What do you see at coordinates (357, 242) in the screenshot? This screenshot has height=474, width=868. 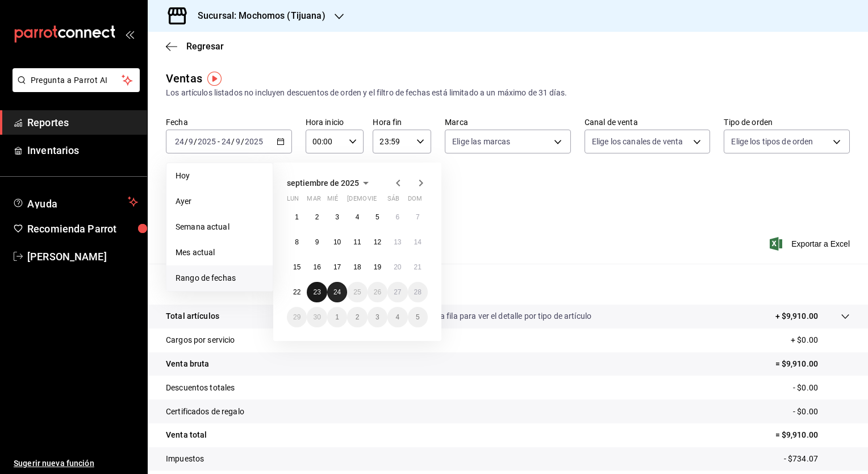 I see `button: 11 de septiembre de 2025` at bounding box center [357, 242].